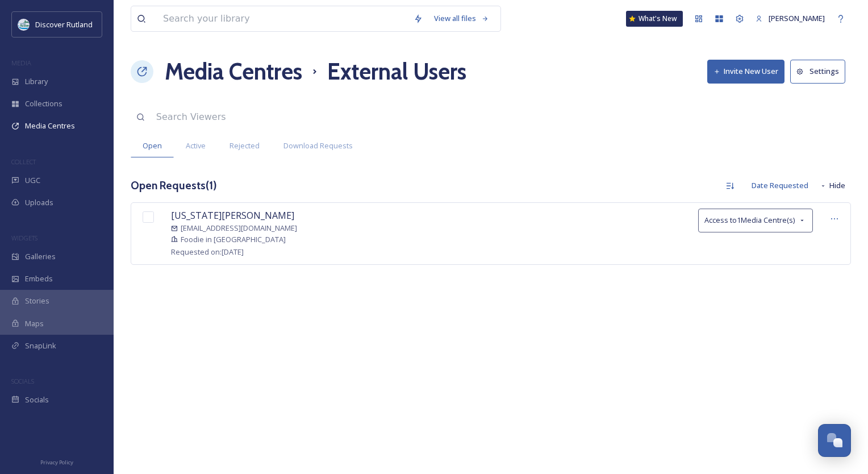  Describe the element at coordinates (152, 146) in the screenshot. I see `span: Open` at that location.